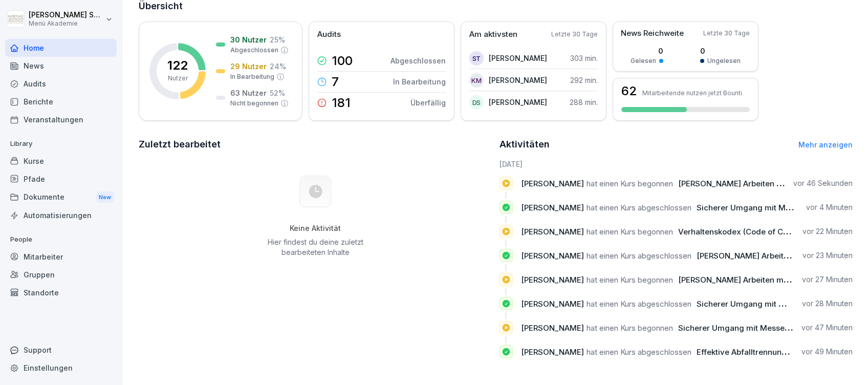 The height and width of the screenshot is (385, 868). Describe the element at coordinates (178, 78) in the screenshot. I see `p: Nutzer` at that location.